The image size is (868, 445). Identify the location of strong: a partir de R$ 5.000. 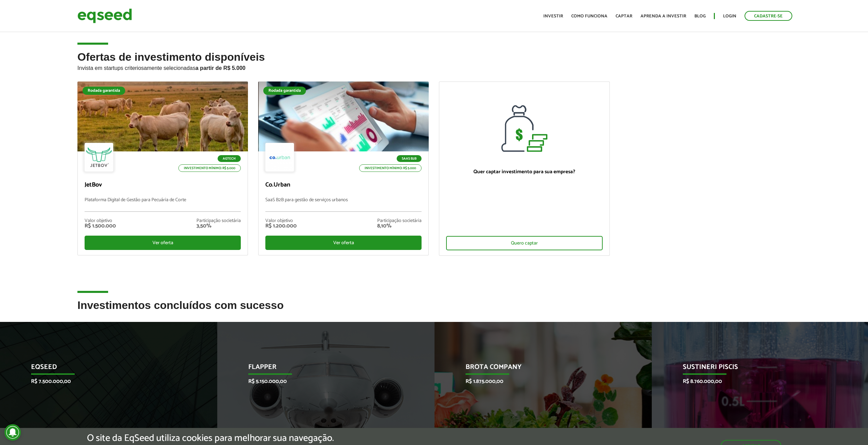
(220, 68).